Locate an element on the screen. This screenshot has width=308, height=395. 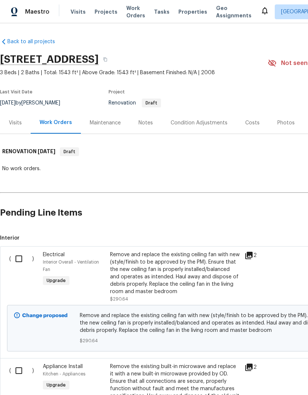
span: Work Orders is located at coordinates (135, 12).